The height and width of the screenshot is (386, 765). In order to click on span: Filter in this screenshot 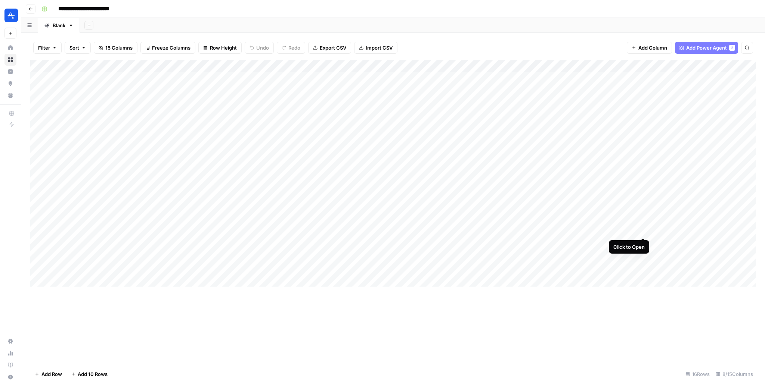, I will do `click(44, 48)`.